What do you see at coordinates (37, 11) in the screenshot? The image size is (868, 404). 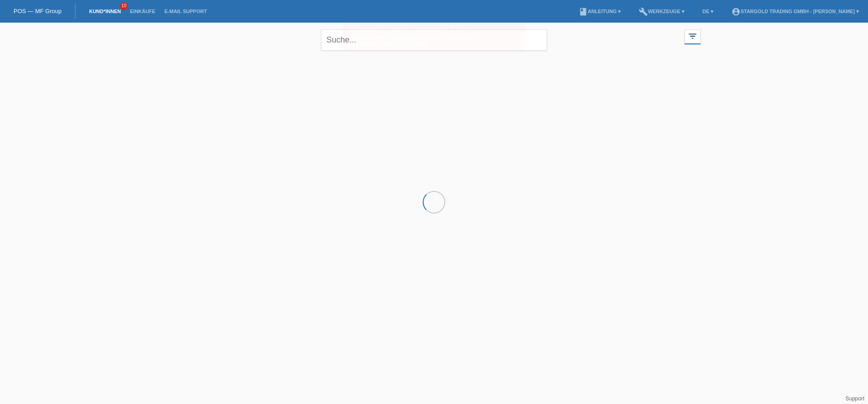 I see `a: POS — MF Group` at bounding box center [37, 11].